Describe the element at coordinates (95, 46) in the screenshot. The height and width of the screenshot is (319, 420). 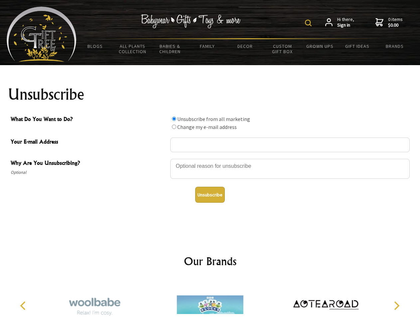
I see `a: BLOGS` at that location.